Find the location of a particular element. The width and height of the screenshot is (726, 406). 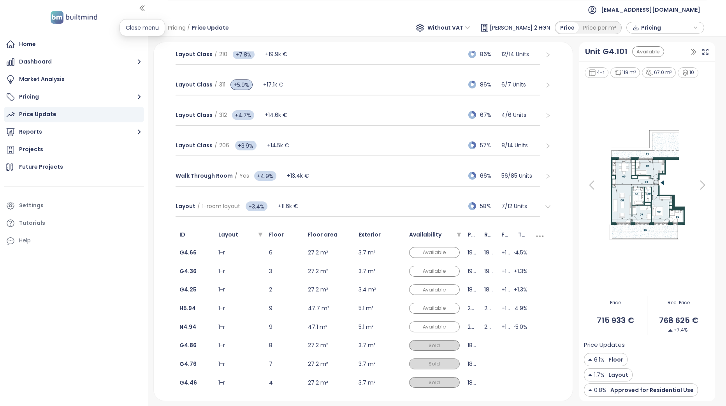

td: 186k € is located at coordinates (489, 290).